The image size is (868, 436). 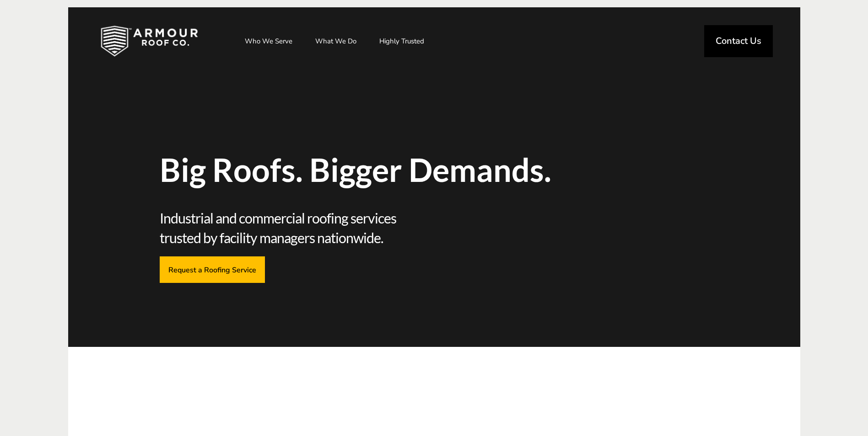 I want to click on span: Industrial and commercial roofing services trusted by facility managers nationwide., so click(x=295, y=228).